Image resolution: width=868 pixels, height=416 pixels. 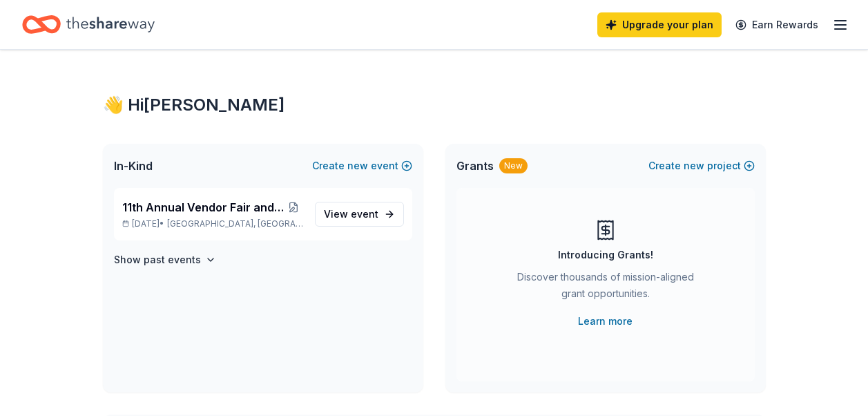 What do you see at coordinates (475, 165) in the screenshot?
I see `span: Grants` at bounding box center [475, 165].